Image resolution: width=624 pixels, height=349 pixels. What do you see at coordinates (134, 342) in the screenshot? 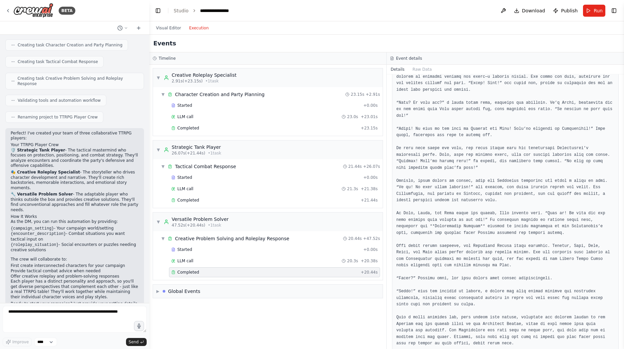
I see `span: Send` at bounding box center [134, 342].